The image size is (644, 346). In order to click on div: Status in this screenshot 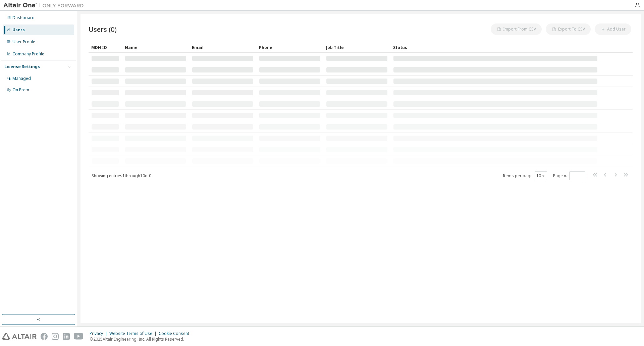, I will do `click(495, 47)`.